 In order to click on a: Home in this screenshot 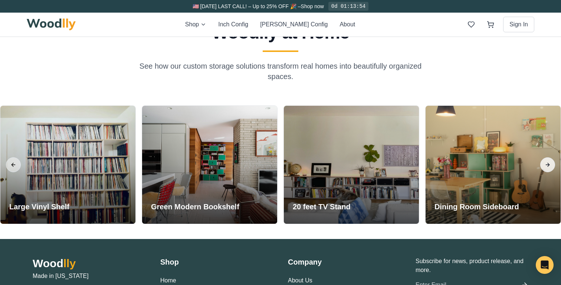, I will do `click(168, 280)`.